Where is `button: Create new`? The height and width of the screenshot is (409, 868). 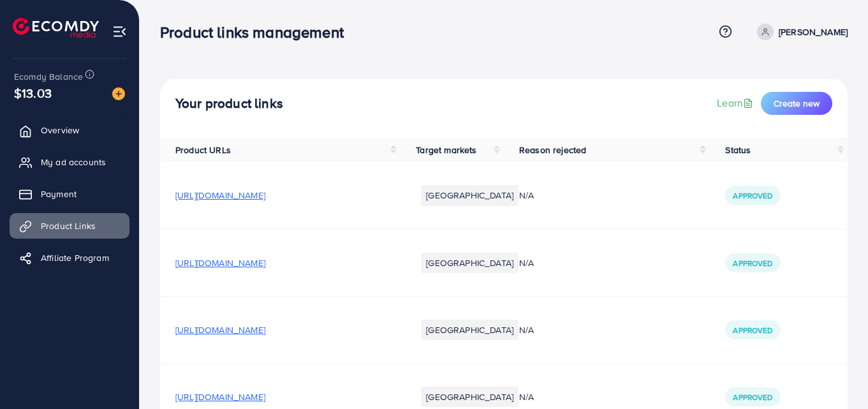
button: Create new is located at coordinates (797, 103).